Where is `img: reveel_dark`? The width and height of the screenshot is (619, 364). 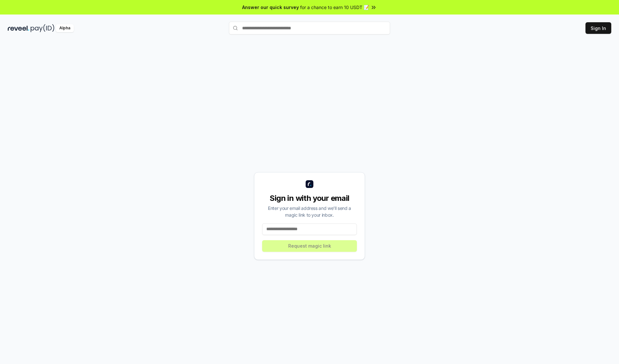 img: reveel_dark is located at coordinates (18, 28).